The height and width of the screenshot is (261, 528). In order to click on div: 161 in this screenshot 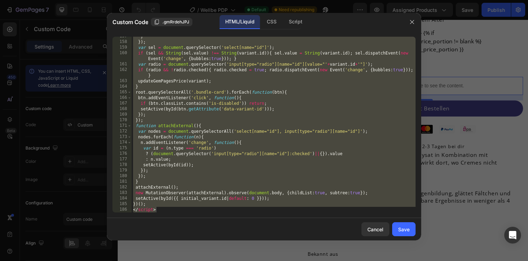, I will do `click(122, 64)`.